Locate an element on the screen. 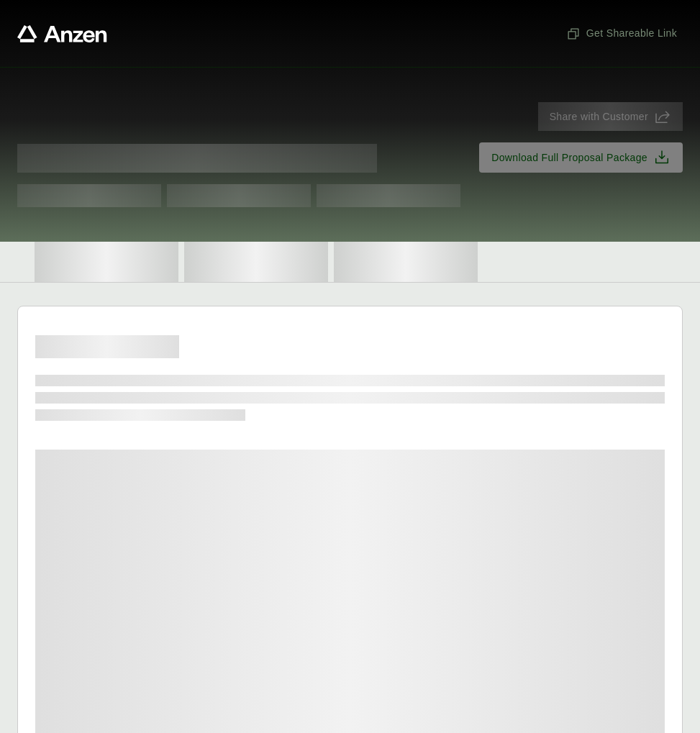  button: Get Shareable Link is located at coordinates (622, 33).